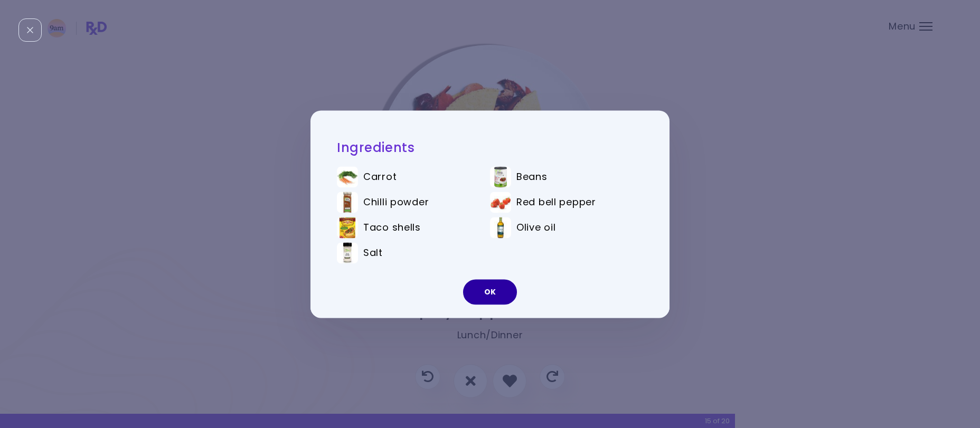 The height and width of the screenshot is (428, 980). I want to click on span: Carrot, so click(380, 177).